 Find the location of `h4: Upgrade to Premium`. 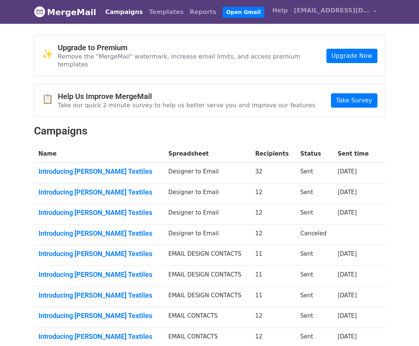

h4: Upgrade to Premium is located at coordinates (192, 48).